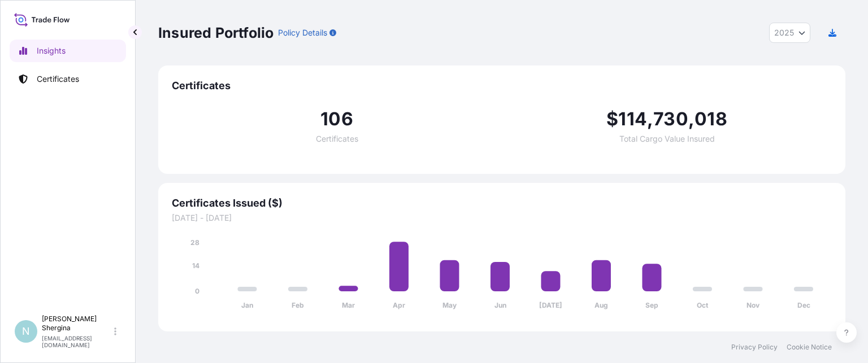 The image size is (868, 363). I want to click on a: Cookie Notice, so click(809, 347).